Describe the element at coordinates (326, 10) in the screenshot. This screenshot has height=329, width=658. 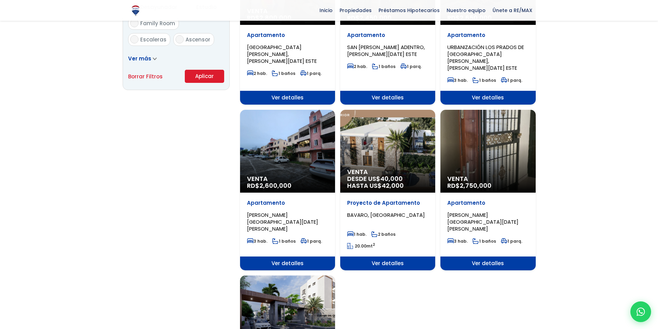
I see `span: Inicio` at that location.